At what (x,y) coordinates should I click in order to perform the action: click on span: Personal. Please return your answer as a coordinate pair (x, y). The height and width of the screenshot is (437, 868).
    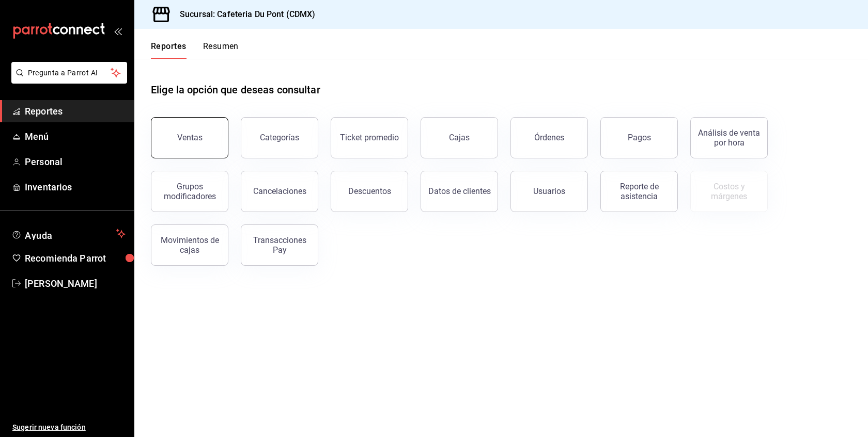
    Looking at the image, I should click on (75, 162).